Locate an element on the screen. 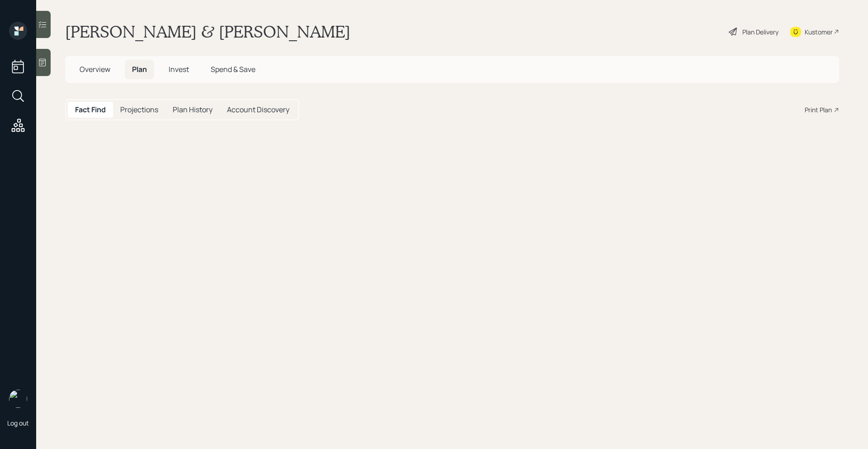 This screenshot has height=449, width=868. h5: Fact Find is located at coordinates (90, 109).